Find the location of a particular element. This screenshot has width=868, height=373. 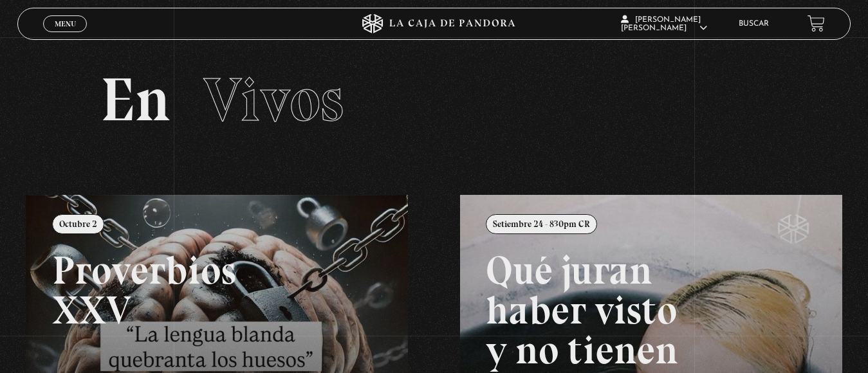

span: Cerrar is located at coordinates (65, 35).